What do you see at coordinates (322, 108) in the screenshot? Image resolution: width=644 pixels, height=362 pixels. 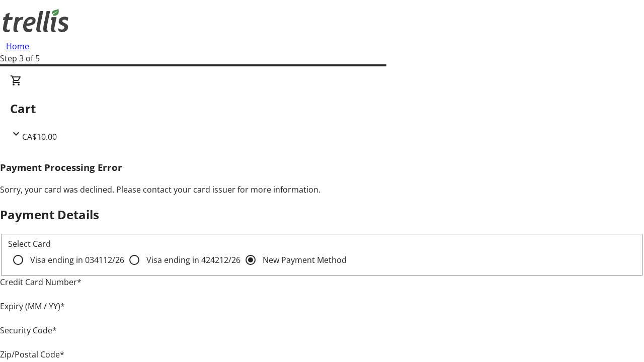 I see `div: CartCA$10.00` at bounding box center [322, 108].